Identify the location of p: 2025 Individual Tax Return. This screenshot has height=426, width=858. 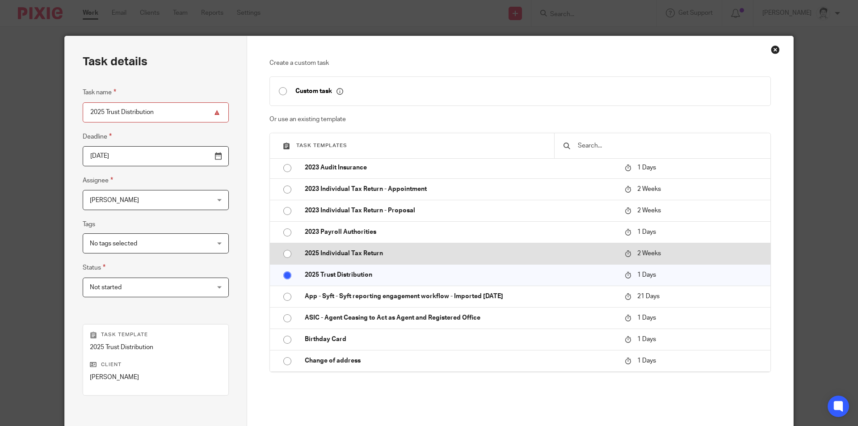
(460, 253).